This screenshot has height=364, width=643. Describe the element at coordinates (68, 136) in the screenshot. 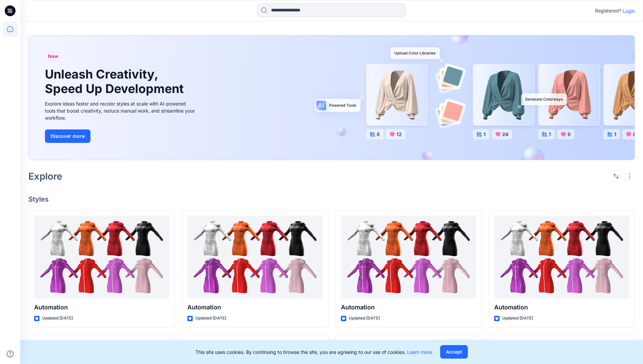

I see `button: Discover more` at that location.